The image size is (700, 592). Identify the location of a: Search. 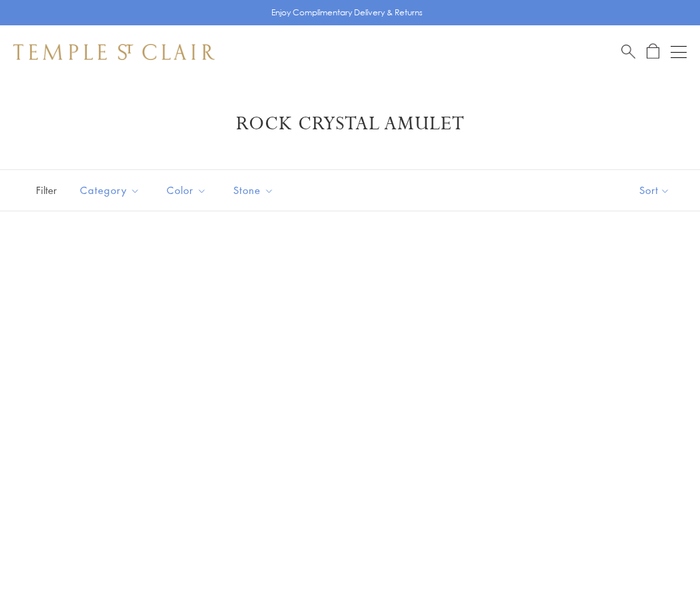
(628, 51).